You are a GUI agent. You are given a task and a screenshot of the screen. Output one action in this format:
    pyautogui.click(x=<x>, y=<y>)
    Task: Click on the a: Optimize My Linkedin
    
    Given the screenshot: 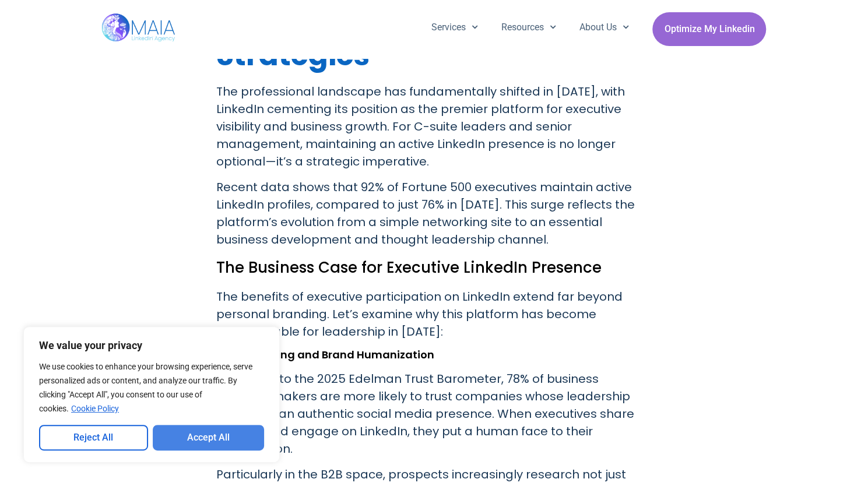 What is the action you would take?
    pyautogui.click(x=709, y=29)
    